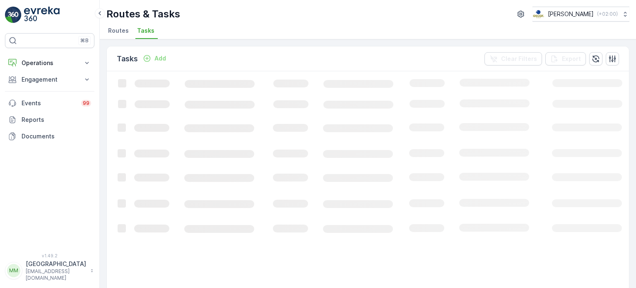 This screenshot has width=636, height=288. What do you see at coordinates (86, 103) in the screenshot?
I see `p: 99` at bounding box center [86, 103].